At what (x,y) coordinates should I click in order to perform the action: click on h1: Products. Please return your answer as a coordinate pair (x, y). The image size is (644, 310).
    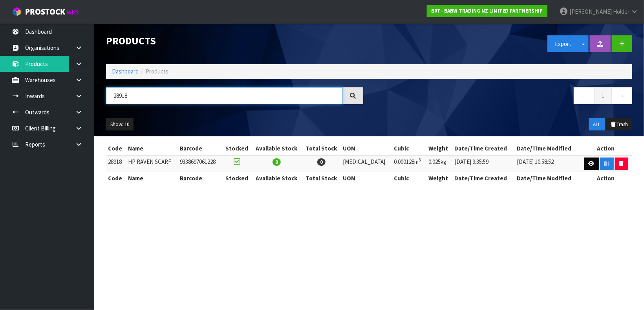
    Looking at the image, I should click on (235, 41).